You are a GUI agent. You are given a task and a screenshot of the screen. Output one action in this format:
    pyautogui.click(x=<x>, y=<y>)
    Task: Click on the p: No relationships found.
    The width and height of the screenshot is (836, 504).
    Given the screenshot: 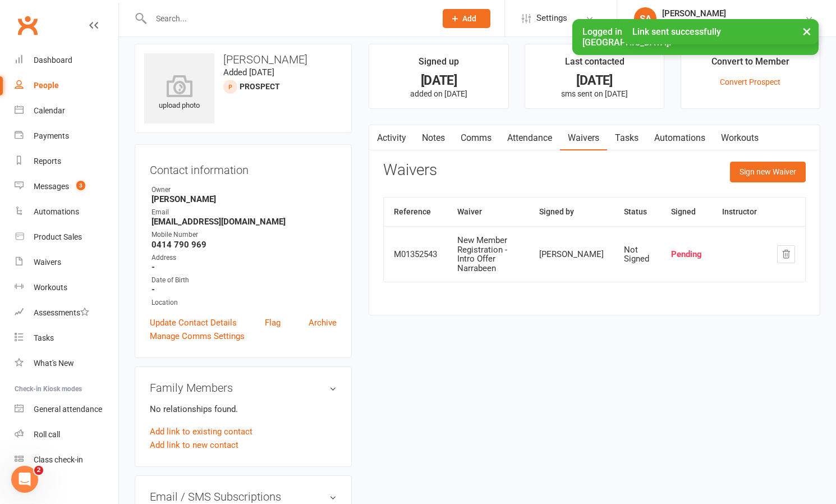 What is the action you would take?
    pyautogui.click(x=243, y=409)
    